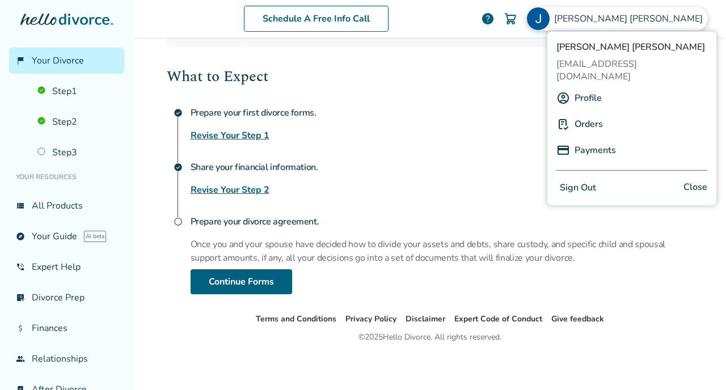 The height and width of the screenshot is (390, 726). I want to click on li: Disclaimer, so click(425, 319).